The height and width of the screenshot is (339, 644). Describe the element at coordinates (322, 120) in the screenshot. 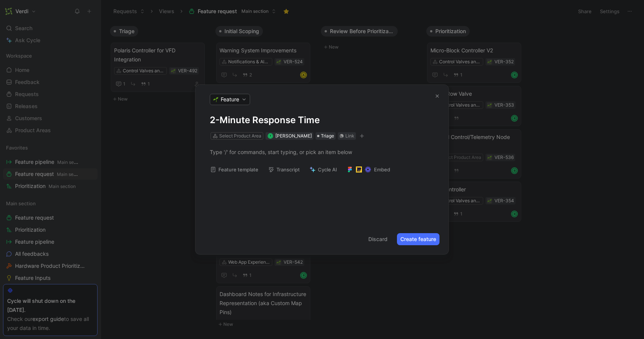

I see `h1: 2-Minute Response Time` at that location.